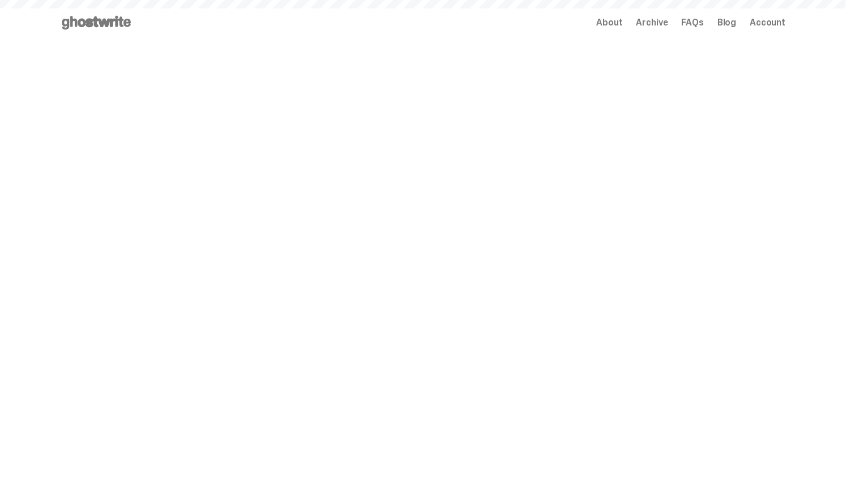 This screenshot has height=504, width=854. Describe the element at coordinates (768, 22) in the screenshot. I see `a: Account` at that location.